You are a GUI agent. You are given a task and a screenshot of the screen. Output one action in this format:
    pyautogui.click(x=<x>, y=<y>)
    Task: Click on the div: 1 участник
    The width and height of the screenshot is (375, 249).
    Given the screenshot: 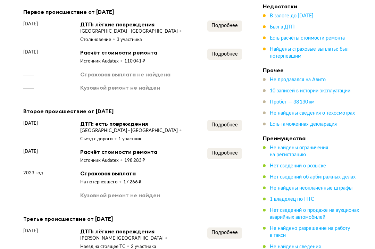 What is the action you would take?
    pyautogui.click(x=130, y=139)
    